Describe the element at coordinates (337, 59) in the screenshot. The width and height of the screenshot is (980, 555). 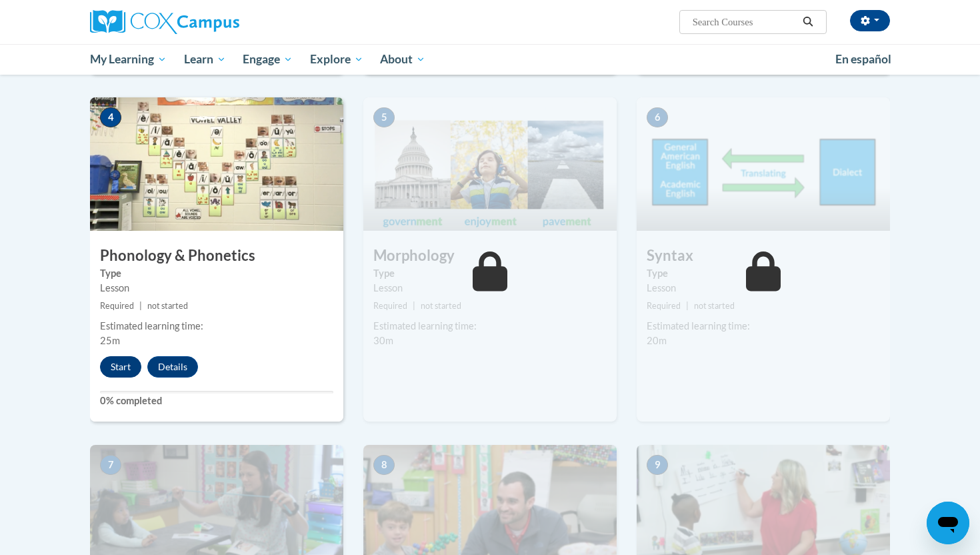
I see `a: Explore` at that location.